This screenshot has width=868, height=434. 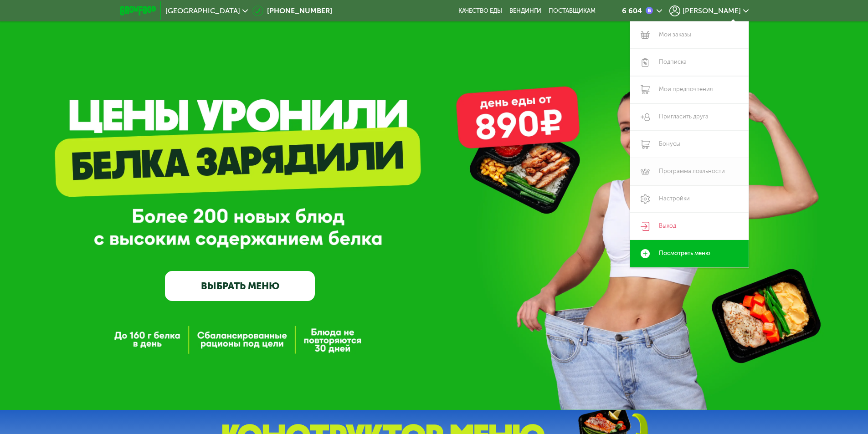 What do you see at coordinates (525, 11) in the screenshot?
I see `a: Вендинги` at bounding box center [525, 11].